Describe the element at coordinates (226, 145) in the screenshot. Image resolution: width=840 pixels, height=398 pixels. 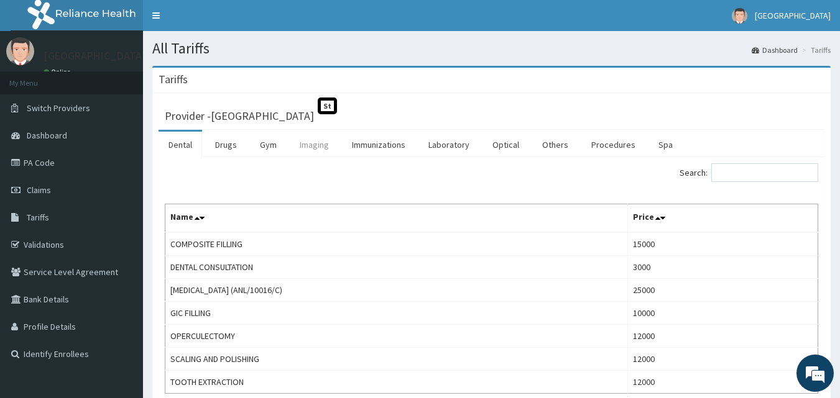
I see `a: Drugs` at that location.